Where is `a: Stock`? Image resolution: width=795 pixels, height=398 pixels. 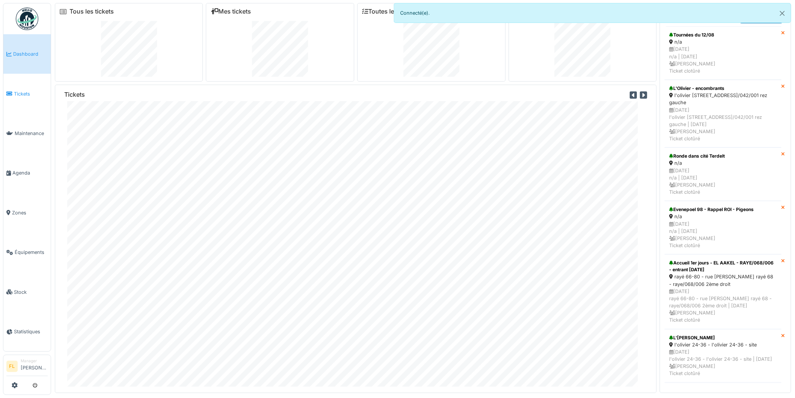
a: Stock is located at coordinates (27, 291).